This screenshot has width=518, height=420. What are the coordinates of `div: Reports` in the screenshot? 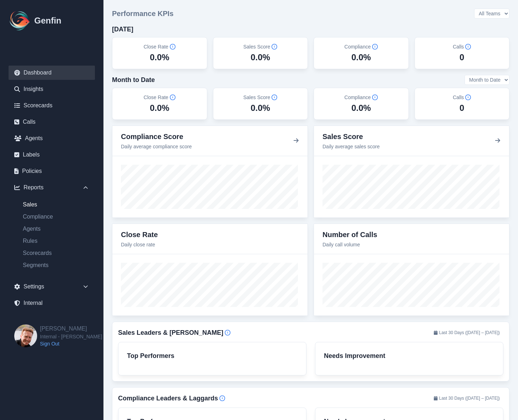 It's located at (52, 188).